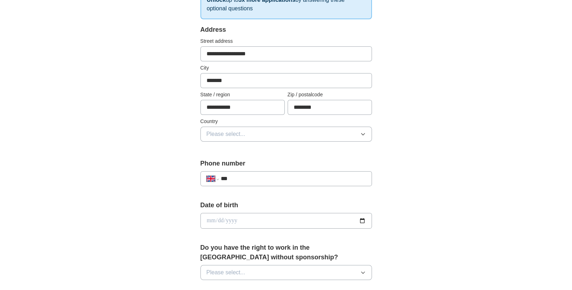 The image size is (572, 290). I want to click on label: Phone number, so click(286, 164).